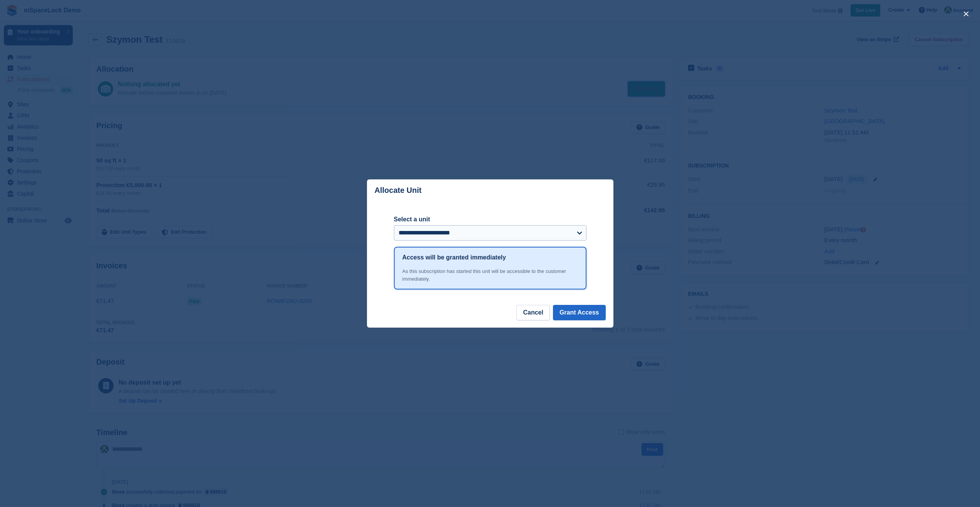 The width and height of the screenshot is (980, 507). What do you see at coordinates (398, 190) in the screenshot?
I see `p: Allocate Unit` at bounding box center [398, 190].